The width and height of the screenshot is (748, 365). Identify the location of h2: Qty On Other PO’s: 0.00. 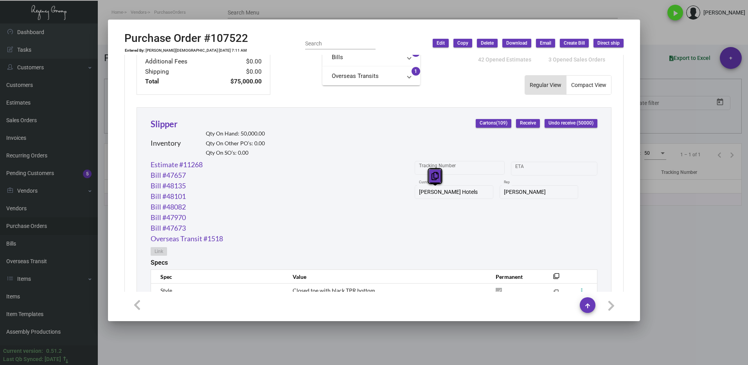
(235, 143).